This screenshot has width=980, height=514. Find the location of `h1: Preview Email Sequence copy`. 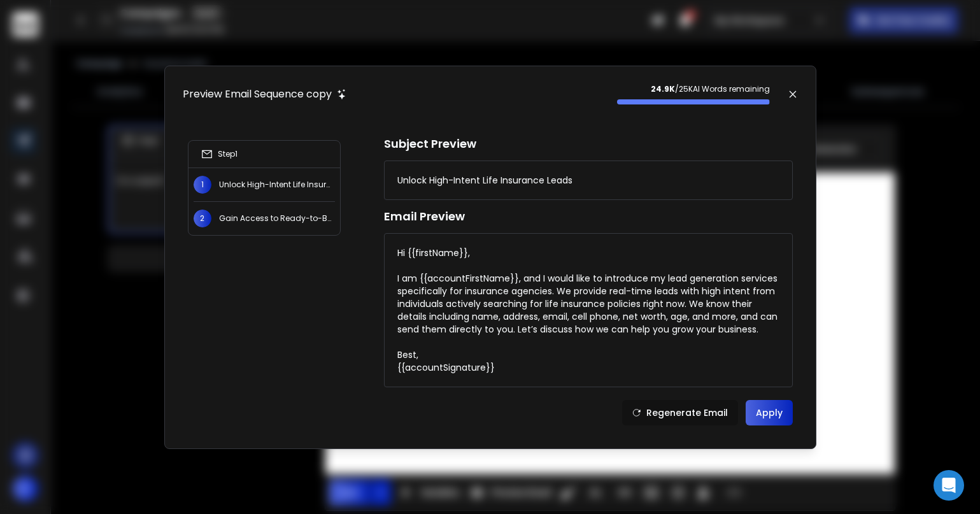

h1: Preview Email Sequence copy is located at coordinates (258, 94).